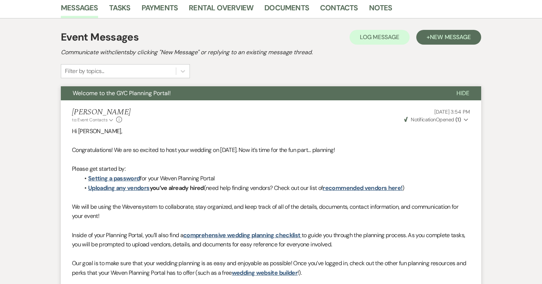 This screenshot has width=542, height=284. I want to click on h1: Event Messages, so click(100, 37).